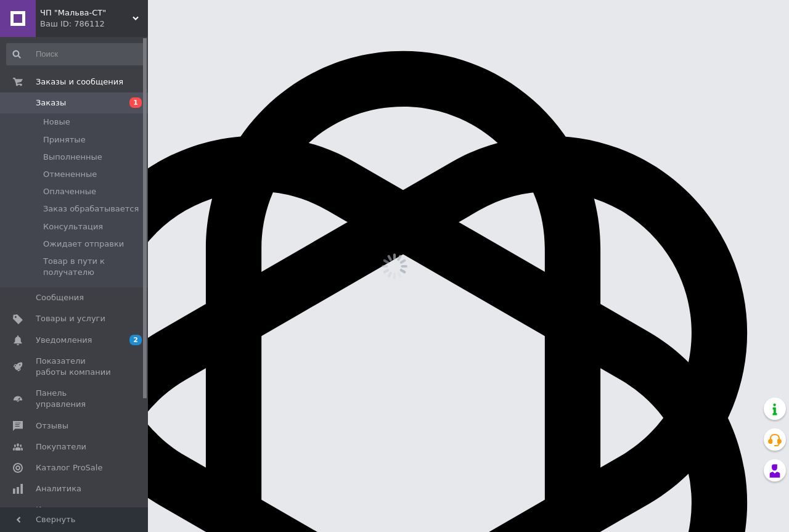  Describe the element at coordinates (70, 175) in the screenshot. I see `span: Отмененные` at that location.